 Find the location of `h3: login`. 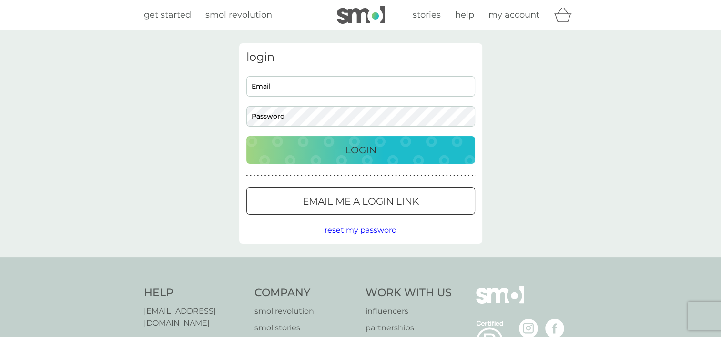

h3: login is located at coordinates (361, 57).